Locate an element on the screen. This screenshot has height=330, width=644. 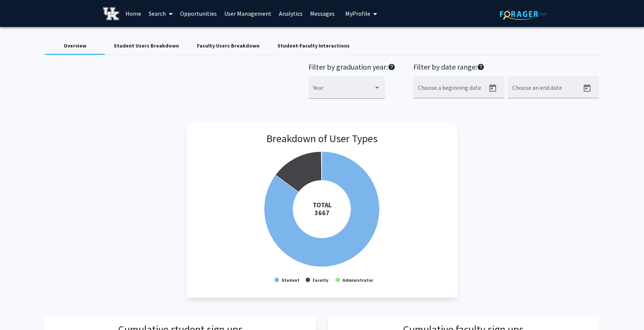
a: Search is located at coordinates (161, 13).